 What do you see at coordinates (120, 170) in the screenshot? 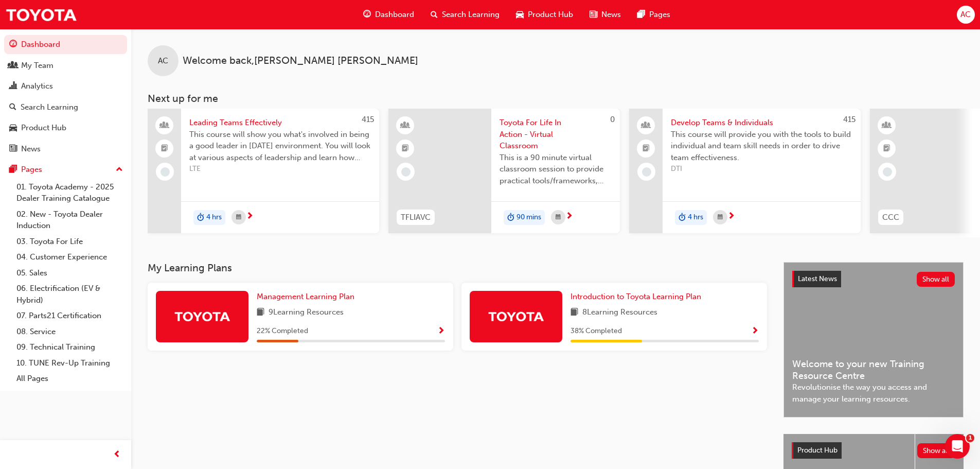
I see `span: up-icon` at bounding box center [120, 170].